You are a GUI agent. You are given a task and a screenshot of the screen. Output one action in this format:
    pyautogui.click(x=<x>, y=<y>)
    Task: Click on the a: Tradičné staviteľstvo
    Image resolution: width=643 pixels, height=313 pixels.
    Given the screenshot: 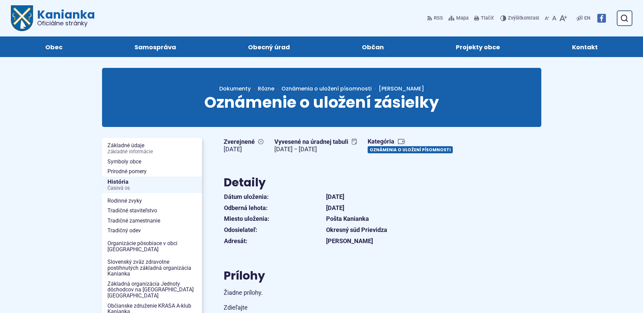 What is the action you would take?
    pyautogui.click(x=152, y=211)
    